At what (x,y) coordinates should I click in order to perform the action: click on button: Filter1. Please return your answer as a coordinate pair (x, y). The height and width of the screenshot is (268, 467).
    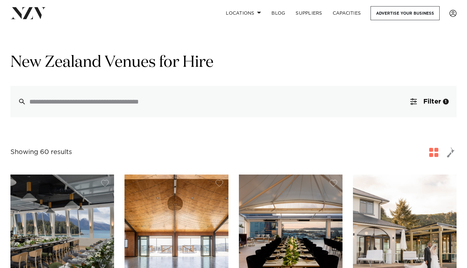
    Looking at the image, I should click on (430, 102).